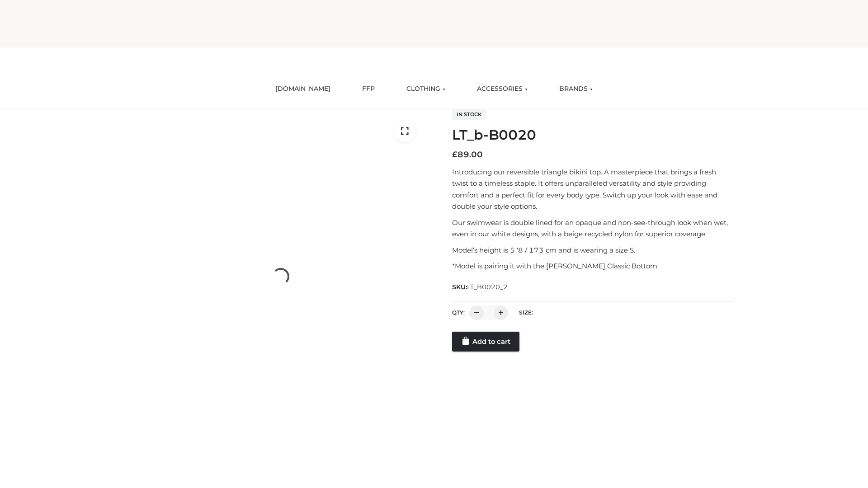 This screenshot has width=868, height=488. What do you see at coordinates (426, 89) in the screenshot?
I see `a: CLOTHING` at bounding box center [426, 89].